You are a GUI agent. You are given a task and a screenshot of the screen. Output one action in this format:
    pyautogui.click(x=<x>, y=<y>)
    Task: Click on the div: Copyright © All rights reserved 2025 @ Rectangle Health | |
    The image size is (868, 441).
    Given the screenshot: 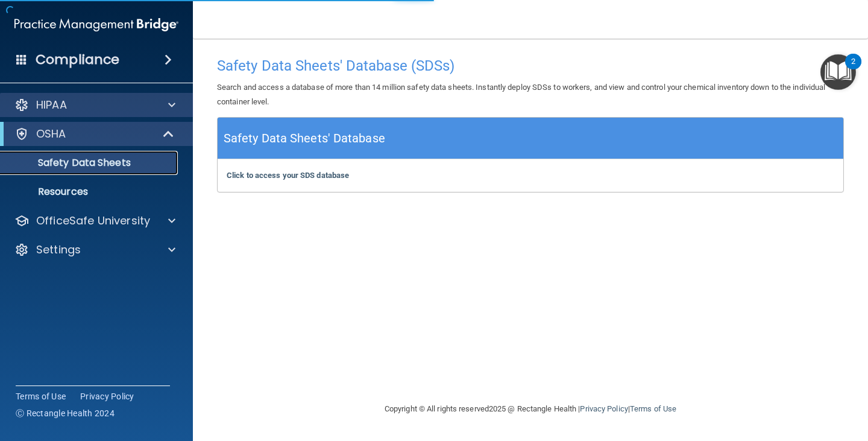 What is the action you would take?
    pyautogui.click(x=531, y=410)
    